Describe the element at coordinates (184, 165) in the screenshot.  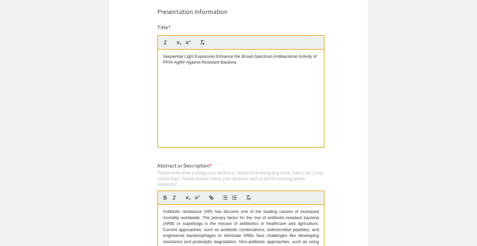
I see `mat-label: Abstract or Description` at that location.